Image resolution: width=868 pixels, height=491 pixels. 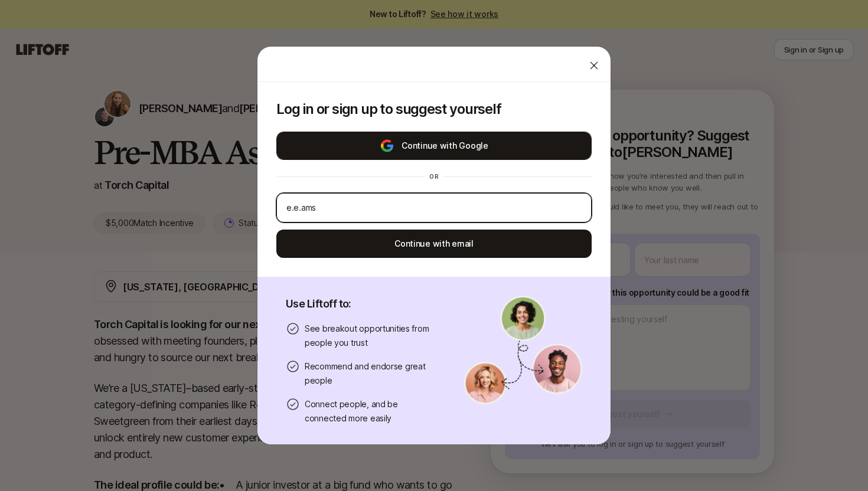 What do you see at coordinates (523, 350) in the screenshot?
I see `img: signup-banner` at bounding box center [523, 350].